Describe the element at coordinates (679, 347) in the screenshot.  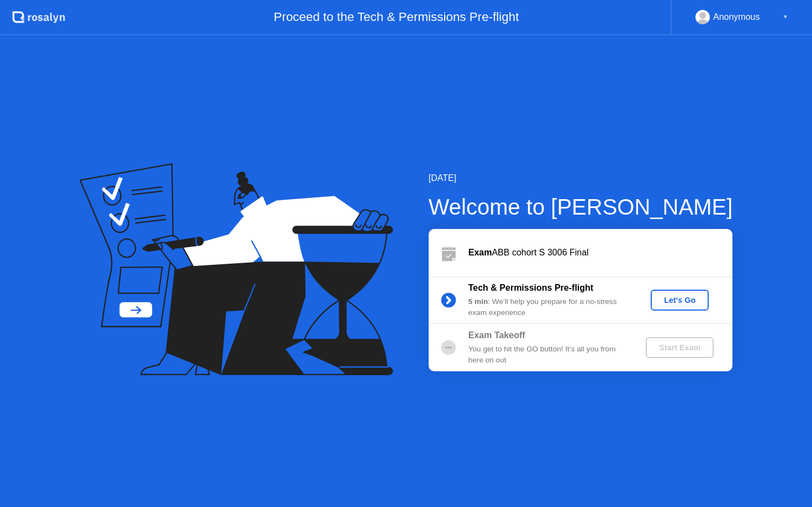
I see `button: Start Exam` at that location.